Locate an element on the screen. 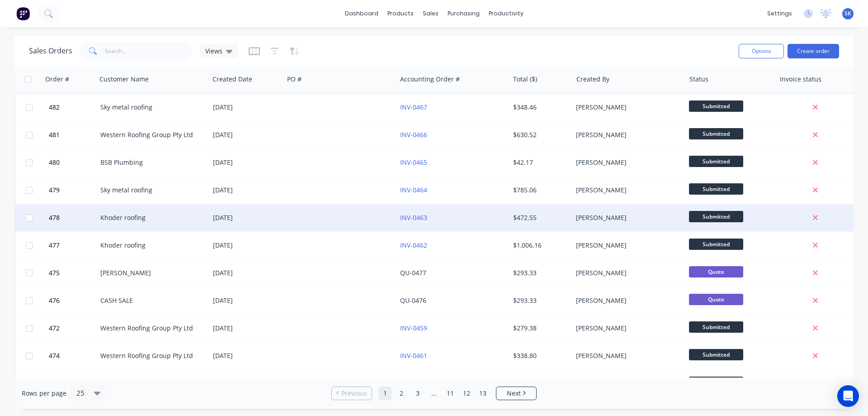 The width and height of the screenshot is (868, 416). a: Page 11 is located at coordinates (450, 393).